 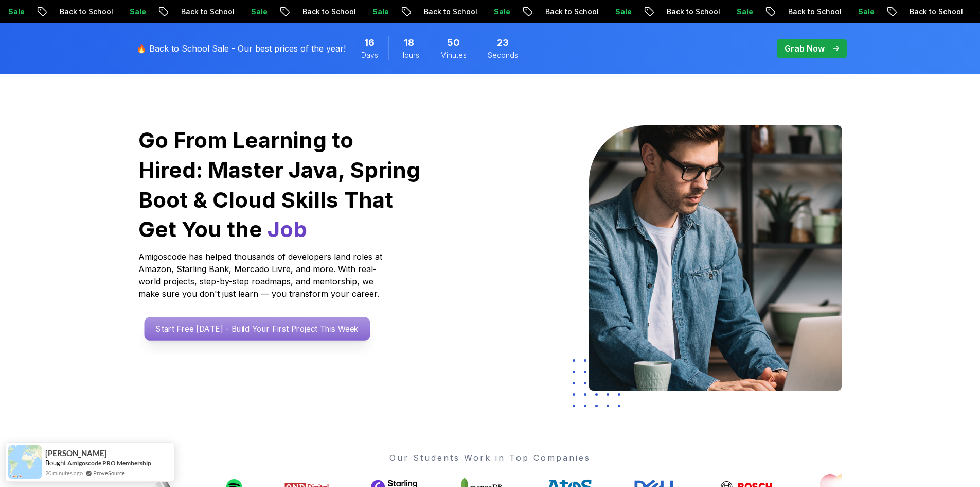 I want to click on span: Days, so click(x=370, y=55).